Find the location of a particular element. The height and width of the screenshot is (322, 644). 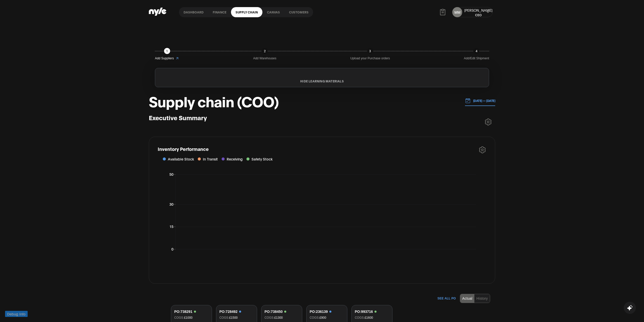

div: £ 1600 is located at coordinates (372, 318).